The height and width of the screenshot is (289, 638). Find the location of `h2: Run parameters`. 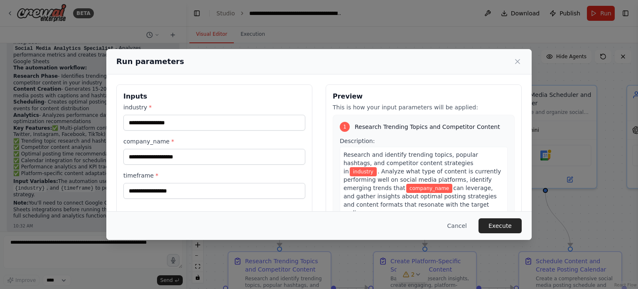

h2: Run parameters is located at coordinates (150, 61).